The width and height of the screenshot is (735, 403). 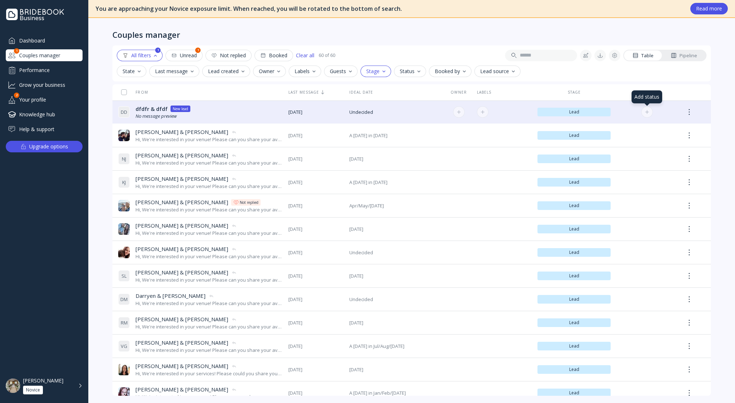 I want to click on div: 2, so click(x=17, y=95).